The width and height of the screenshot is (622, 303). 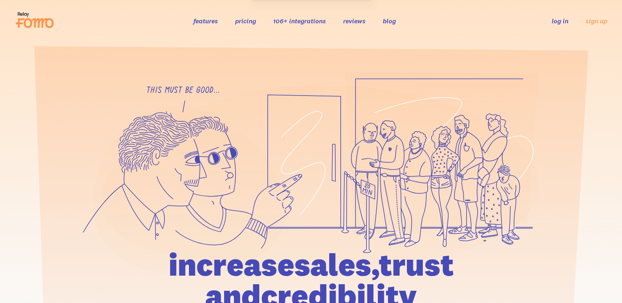 What do you see at coordinates (354, 21) in the screenshot?
I see `a: reviews` at bounding box center [354, 21].